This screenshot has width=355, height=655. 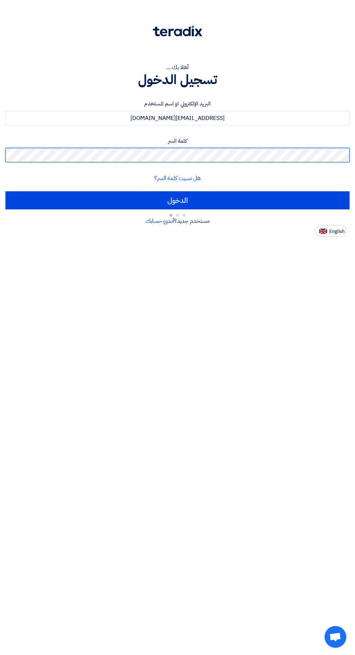 I want to click on input: أدخل بريد العمل الإلكتروني او اسم المستخدم الخاص بك ..., so click(x=178, y=118).